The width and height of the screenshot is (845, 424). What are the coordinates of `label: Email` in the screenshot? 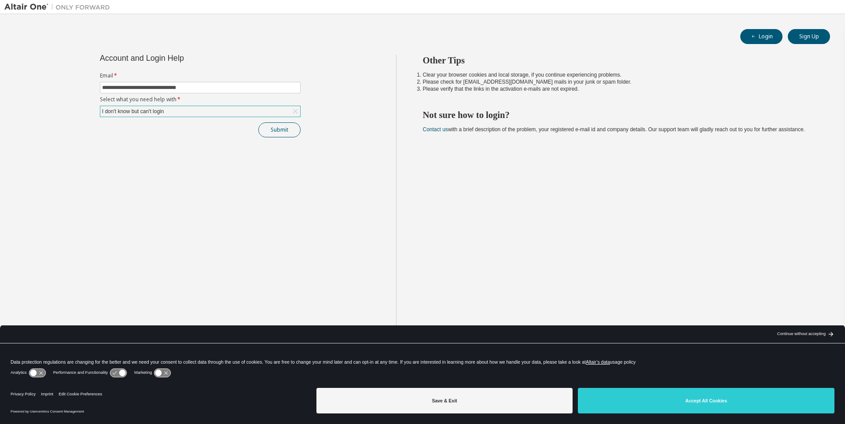 It's located at (200, 76).